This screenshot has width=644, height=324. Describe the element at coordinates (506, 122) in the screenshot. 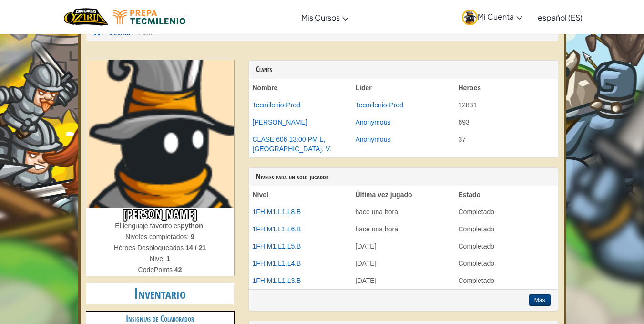

I see `td: 693` at that location.